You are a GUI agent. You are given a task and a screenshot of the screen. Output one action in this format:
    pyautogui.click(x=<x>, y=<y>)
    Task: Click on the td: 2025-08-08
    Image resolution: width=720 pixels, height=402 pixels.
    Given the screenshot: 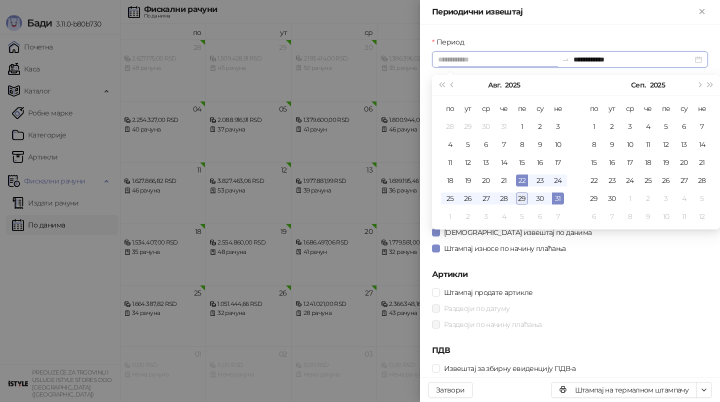 What is the action you would take?
    pyautogui.click(x=522, y=145)
    